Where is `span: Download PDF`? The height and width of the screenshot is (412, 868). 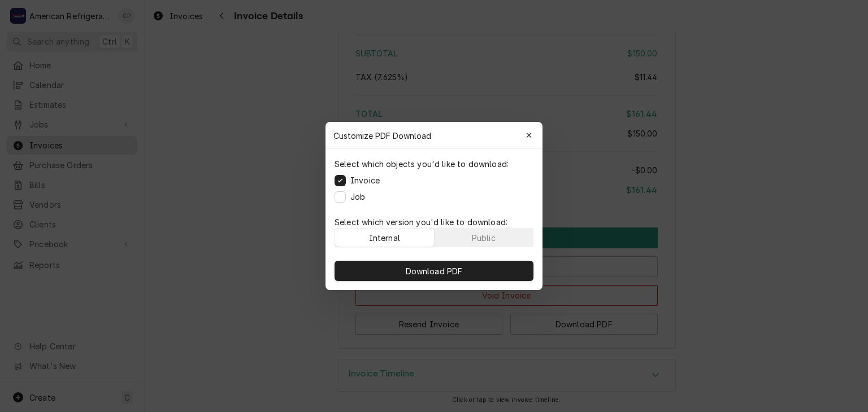 span: Download PDF is located at coordinates (434, 271).